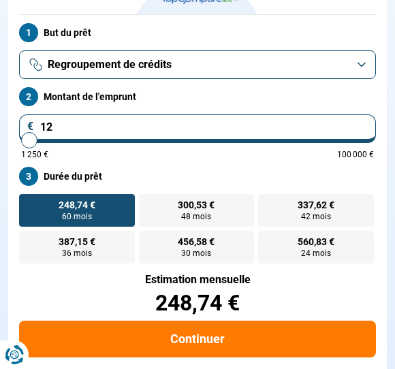  What do you see at coordinates (355, 155) in the screenshot?
I see `span: 100 000 €` at bounding box center [355, 155].